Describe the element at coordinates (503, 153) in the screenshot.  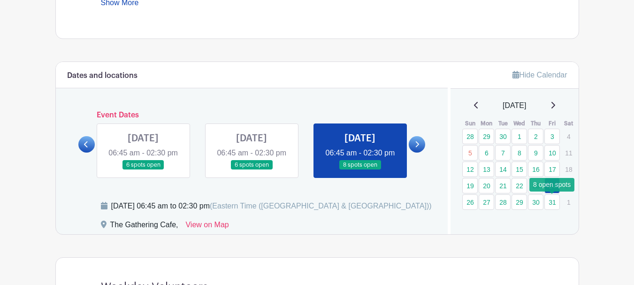
I see `a: 7` at that location.